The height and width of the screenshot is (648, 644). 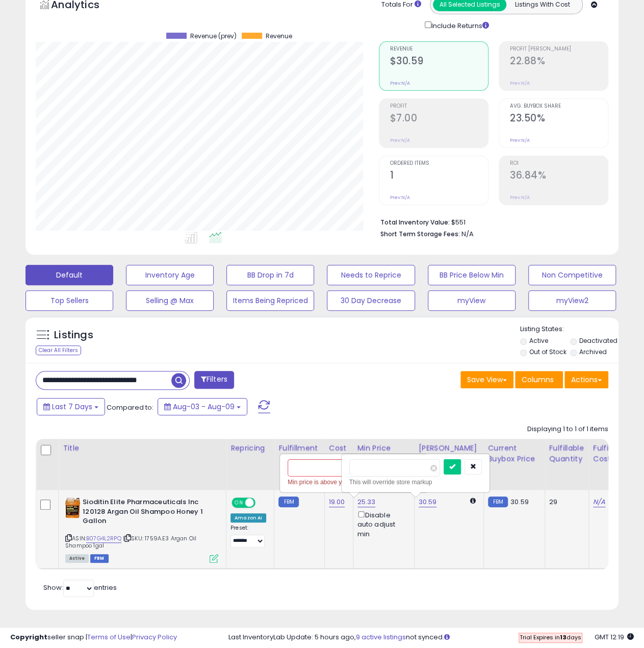 I want to click on button: Save View, so click(x=487, y=380).